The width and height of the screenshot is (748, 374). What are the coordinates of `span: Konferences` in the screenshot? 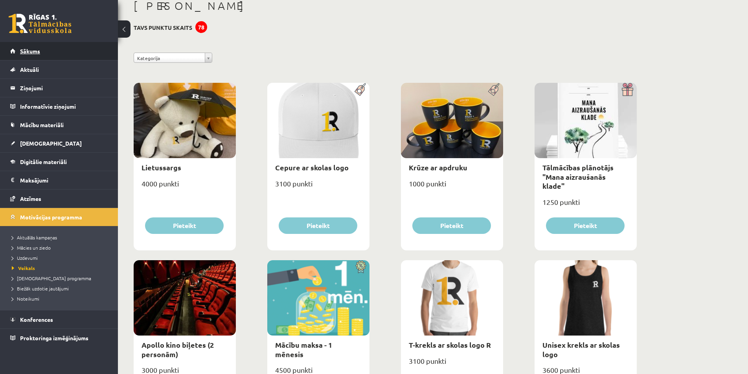 It's located at (37, 320).